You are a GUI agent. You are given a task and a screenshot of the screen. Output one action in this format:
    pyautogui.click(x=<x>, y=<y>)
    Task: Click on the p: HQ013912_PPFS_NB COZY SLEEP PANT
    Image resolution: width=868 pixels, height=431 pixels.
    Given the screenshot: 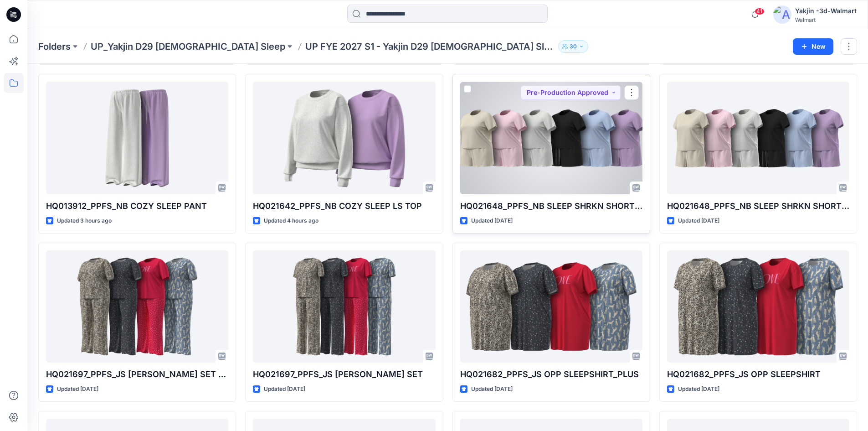 What is the action you would take?
    pyautogui.click(x=137, y=206)
    